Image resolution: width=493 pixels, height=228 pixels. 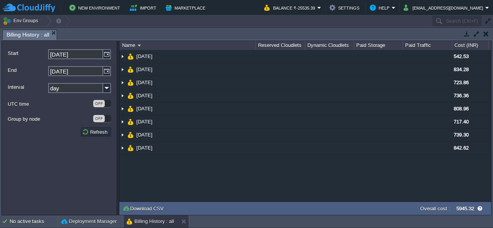 What do you see at coordinates (427, 45) in the screenshot?
I see `div: Paid Traffic` at bounding box center [427, 45].